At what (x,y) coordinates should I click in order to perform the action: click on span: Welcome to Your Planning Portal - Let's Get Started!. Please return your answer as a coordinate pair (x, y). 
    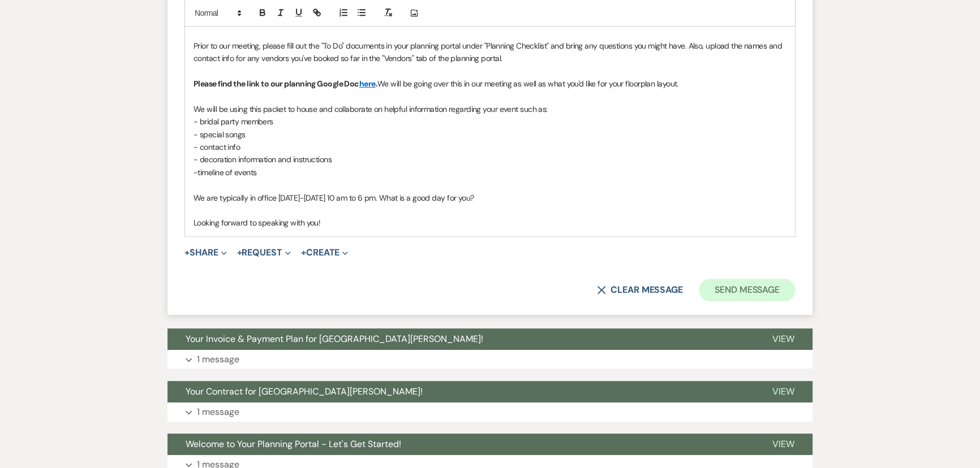
    Looking at the image, I should click on (293, 444).